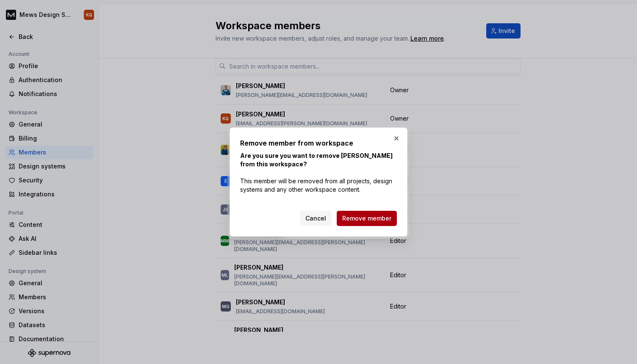 The height and width of the screenshot is (364, 637). What do you see at coordinates (319, 143) in the screenshot?
I see `h2: Remove member from workspace` at bounding box center [319, 143].